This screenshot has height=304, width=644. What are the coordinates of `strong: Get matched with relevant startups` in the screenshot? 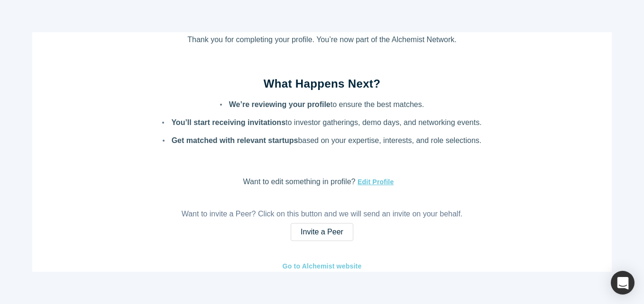 It's located at (235, 140).